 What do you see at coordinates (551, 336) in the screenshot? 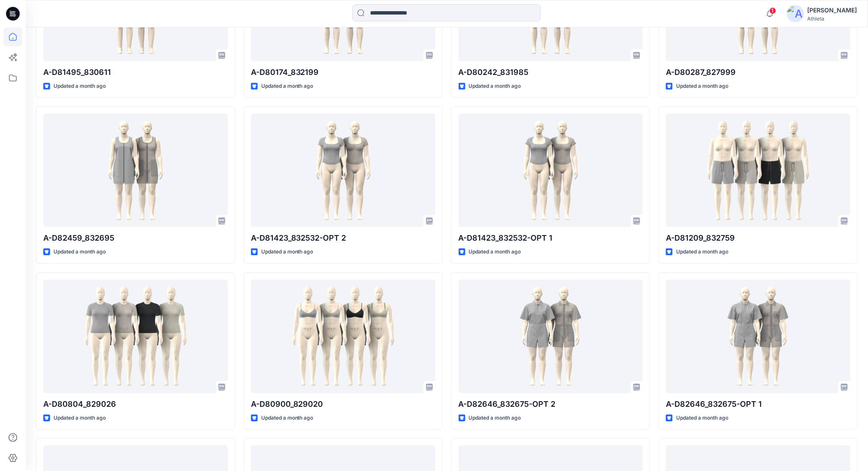
I see `a: A-D82646_832675-OPT 2` at bounding box center [551, 336].